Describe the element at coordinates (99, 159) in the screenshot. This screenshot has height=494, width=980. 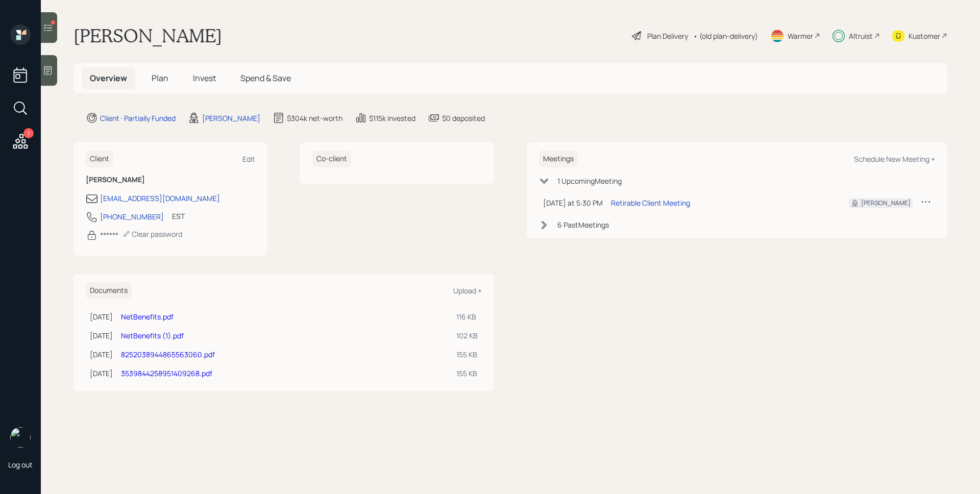
I see `h6: Client` at that location.